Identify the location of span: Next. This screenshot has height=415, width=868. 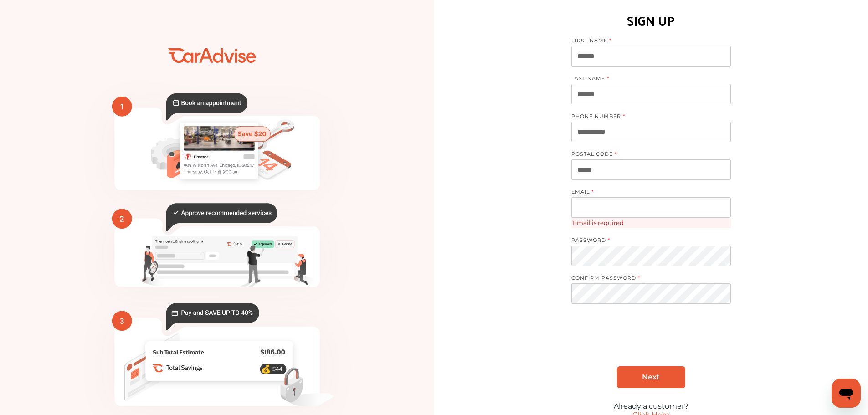
(651, 377).